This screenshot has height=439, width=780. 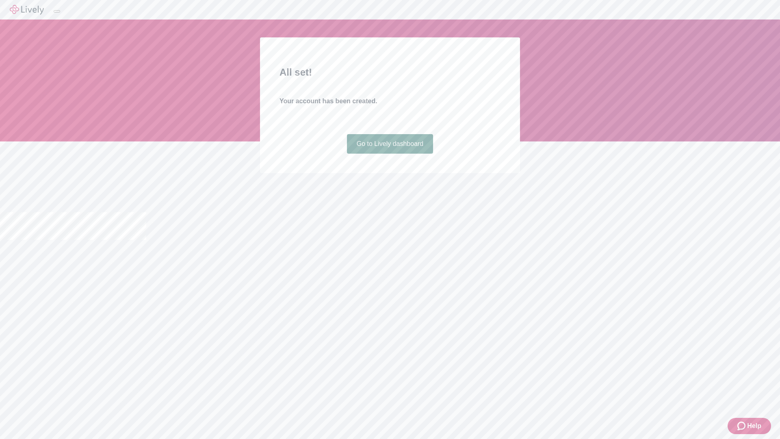 I want to click on button: Zendesk support iconHelp, so click(x=749, y=426).